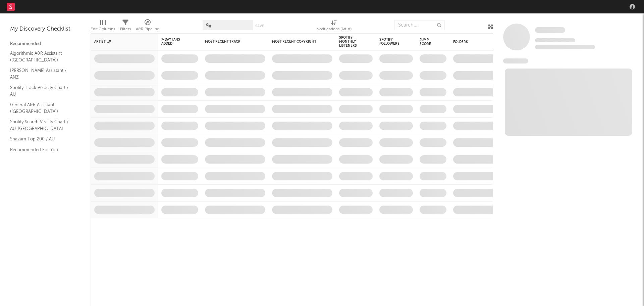 This screenshot has width=644, height=306. I want to click on span: News Feed, so click(516, 61).